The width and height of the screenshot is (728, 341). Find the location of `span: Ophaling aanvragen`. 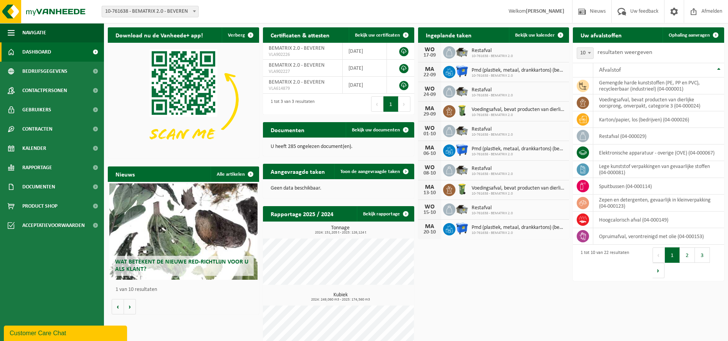

span: Ophaling aanvragen is located at coordinates (689, 35).